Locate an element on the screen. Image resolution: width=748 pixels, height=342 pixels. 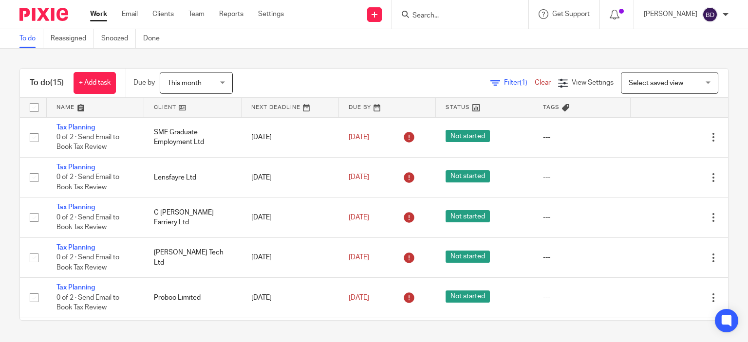
p: Due by is located at coordinates (144, 83).